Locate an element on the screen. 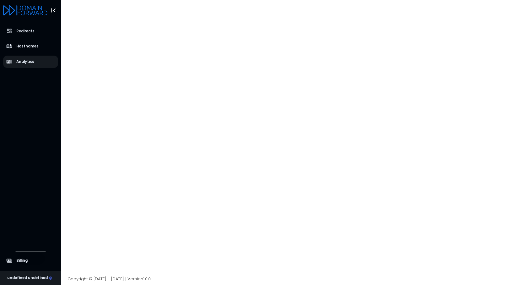 Image resolution: width=525 pixels, height=285 pixels. a: Analytics is located at coordinates (31, 61).